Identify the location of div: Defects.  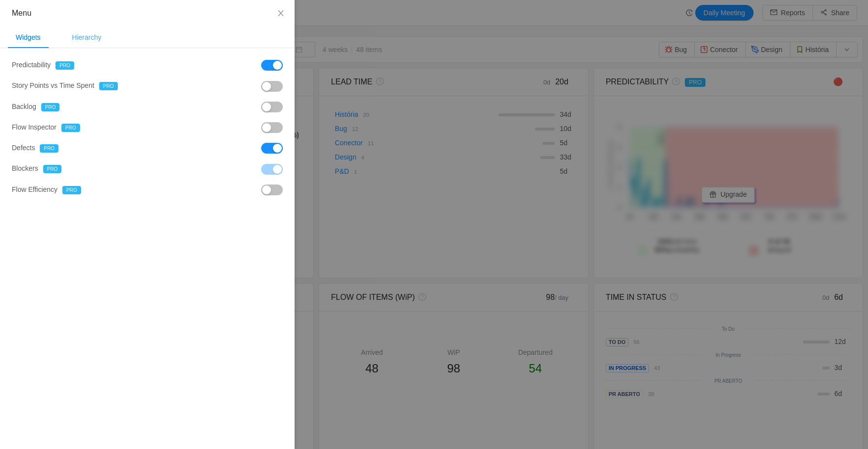
(79, 148).